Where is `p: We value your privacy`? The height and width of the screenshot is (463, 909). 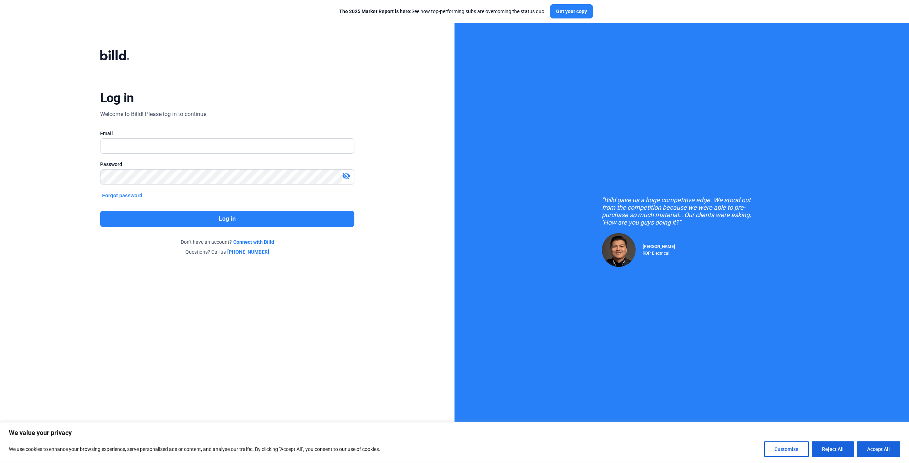 p: We value your privacy is located at coordinates (454, 433).